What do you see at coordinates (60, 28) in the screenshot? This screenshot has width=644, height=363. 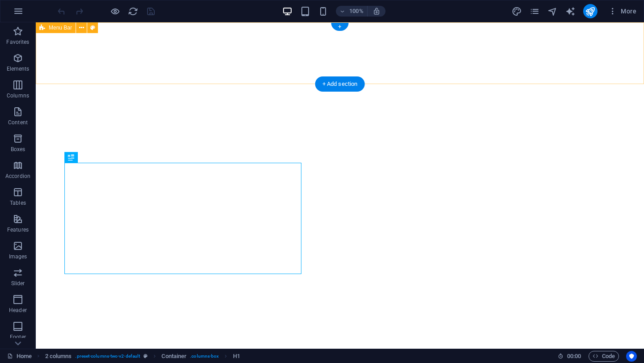 I see `span: Menu Bar` at bounding box center [60, 28].